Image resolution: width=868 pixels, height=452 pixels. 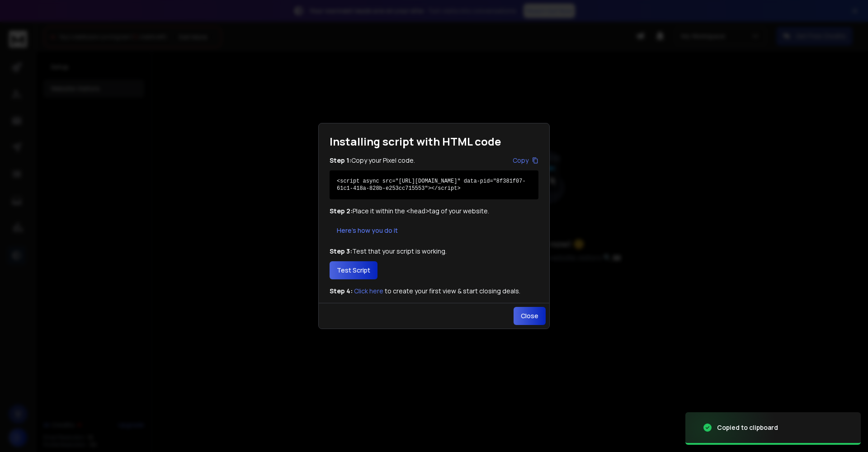 I want to click on span: Step 3:, so click(x=341, y=251).